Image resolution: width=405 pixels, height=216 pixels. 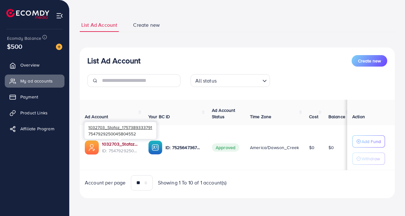 What do you see at coordinates (28, 14) in the screenshot?
I see `img: logo` at bounding box center [28, 14].